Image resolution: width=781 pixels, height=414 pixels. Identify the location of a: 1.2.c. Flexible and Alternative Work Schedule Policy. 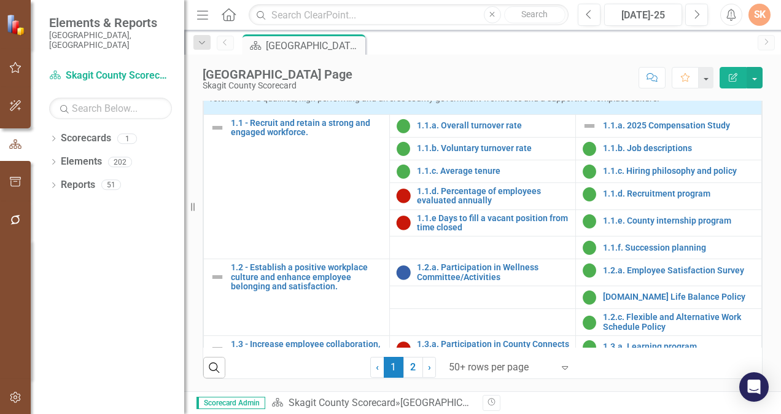
(679, 322).